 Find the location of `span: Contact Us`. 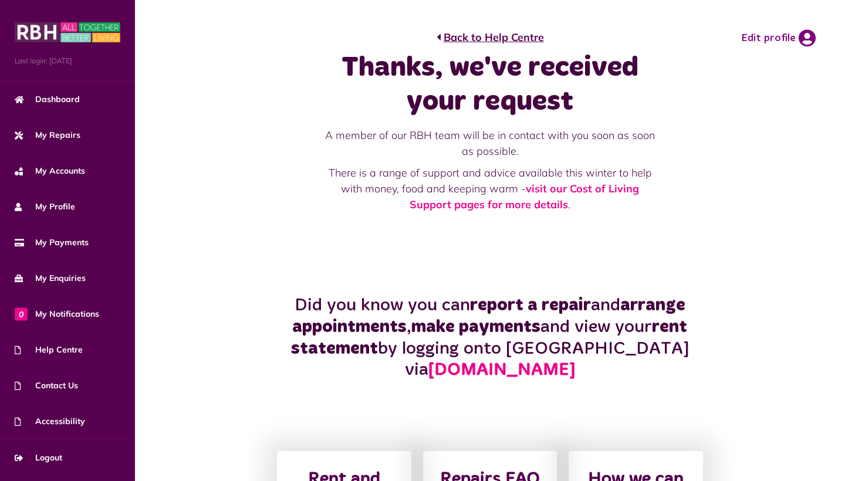

span: Contact Us is located at coordinates (46, 385).